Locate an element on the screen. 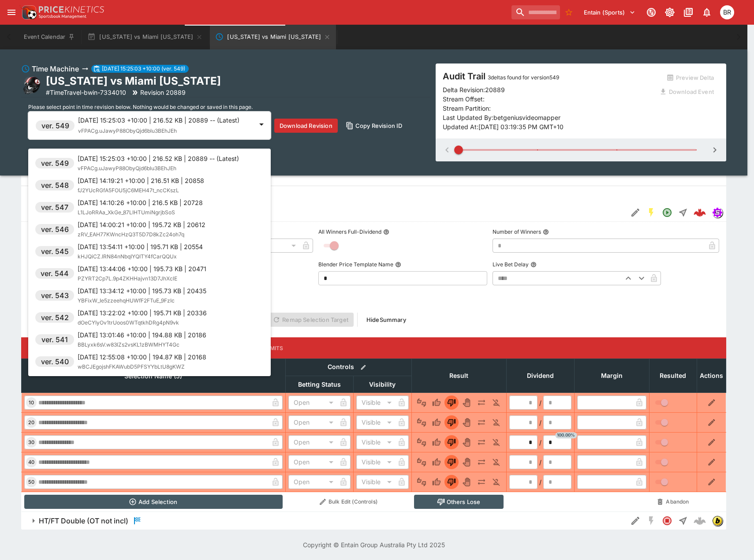 This screenshot has width=754, height=560. h6: ver. 540 is located at coordinates (55, 361).